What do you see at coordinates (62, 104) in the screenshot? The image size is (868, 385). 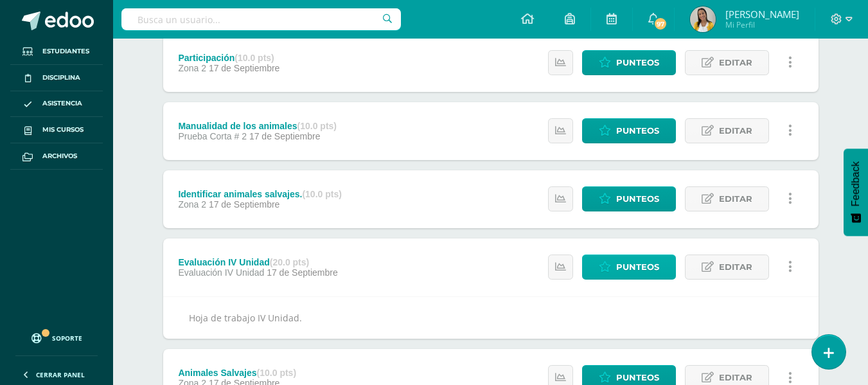 I see `span: Asistencia` at bounding box center [62, 104].